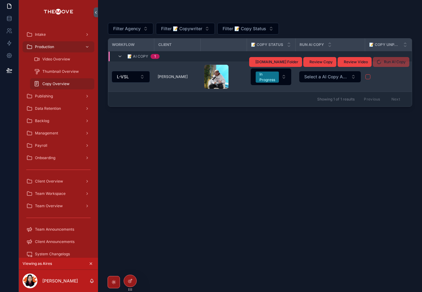 The image size is (422, 292). What do you see at coordinates (58, 96) in the screenshot?
I see `a: Publishing` at bounding box center [58, 96].